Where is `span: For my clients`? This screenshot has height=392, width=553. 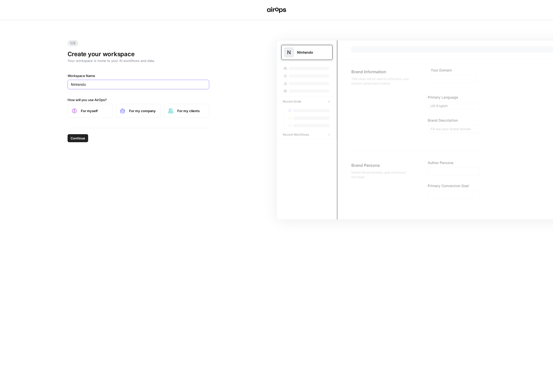 span: For my clients is located at coordinates (191, 111).